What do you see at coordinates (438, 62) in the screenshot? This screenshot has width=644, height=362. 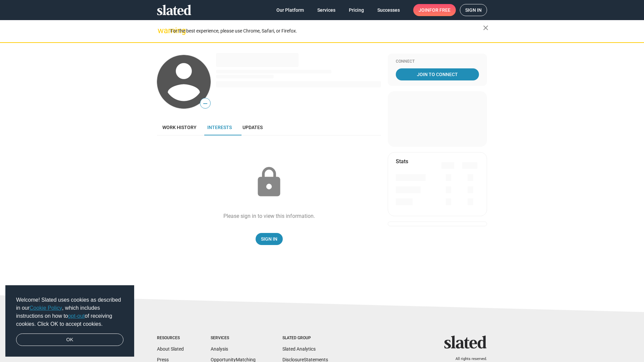 I see `div: Connect` at bounding box center [438, 62].